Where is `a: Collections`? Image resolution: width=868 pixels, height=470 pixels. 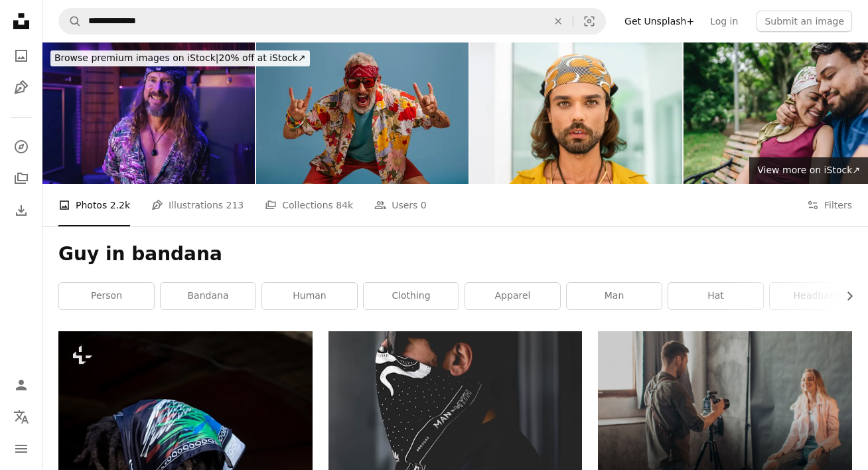 a: Collections is located at coordinates (21, 179).